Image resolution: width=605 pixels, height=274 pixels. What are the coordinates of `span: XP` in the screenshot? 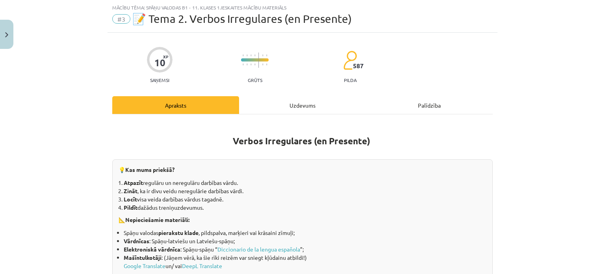 It's located at (165, 56).